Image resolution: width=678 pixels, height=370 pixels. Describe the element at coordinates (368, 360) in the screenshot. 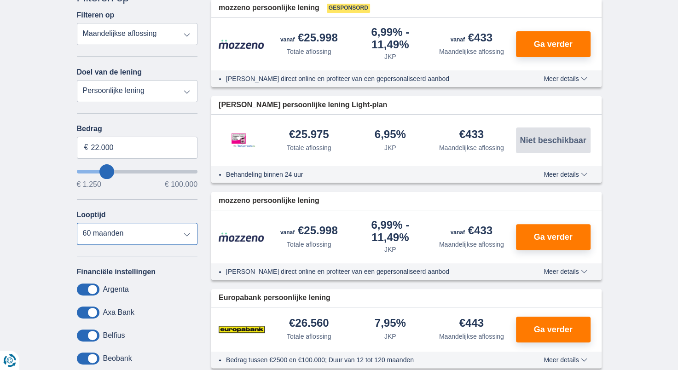

I see `li: Bedrag tussen €2500 en €100.000; Duur van 12 tot 120 maanden` at that location.